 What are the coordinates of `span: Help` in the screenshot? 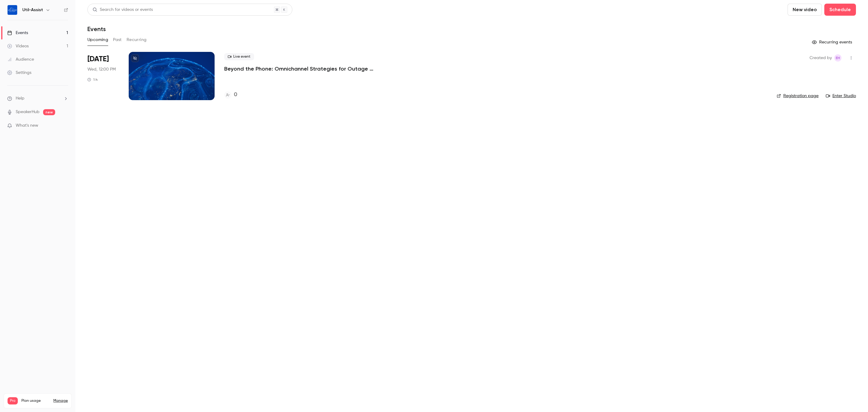 It's located at (20, 99).